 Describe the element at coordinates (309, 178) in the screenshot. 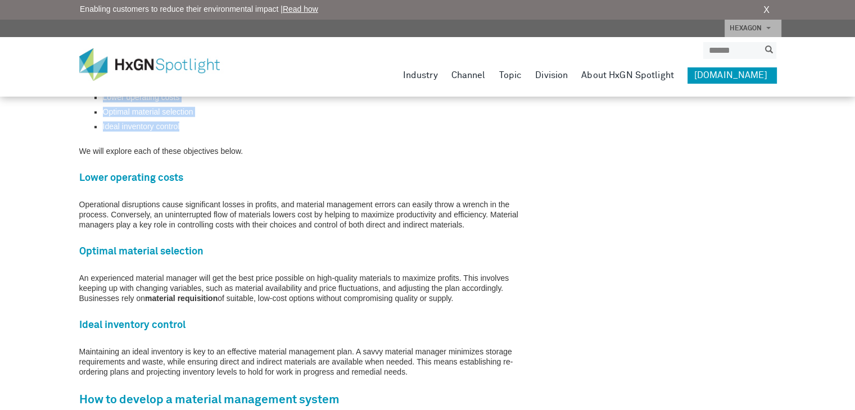

I see `h3: Lower operating costs` at that location.